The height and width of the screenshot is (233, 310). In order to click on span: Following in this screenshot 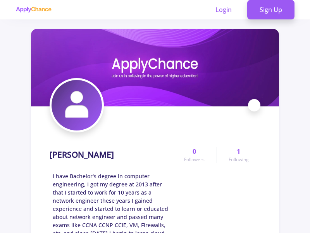, I will do `click(239, 159)`.